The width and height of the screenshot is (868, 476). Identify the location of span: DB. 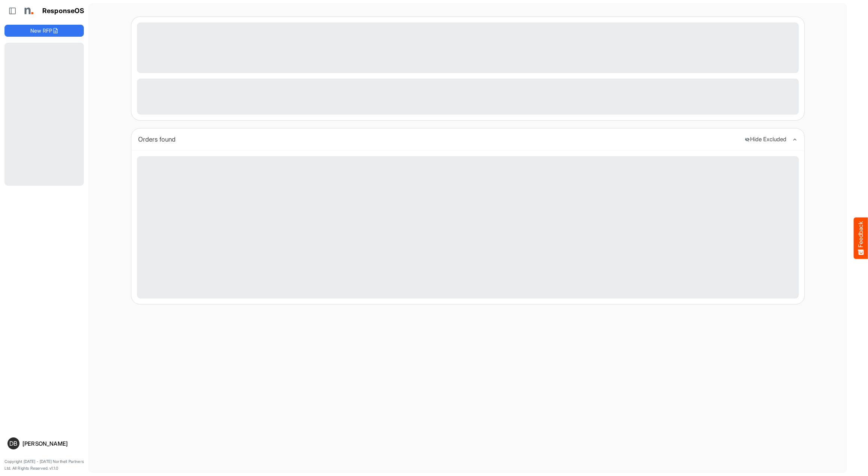
(13, 443).